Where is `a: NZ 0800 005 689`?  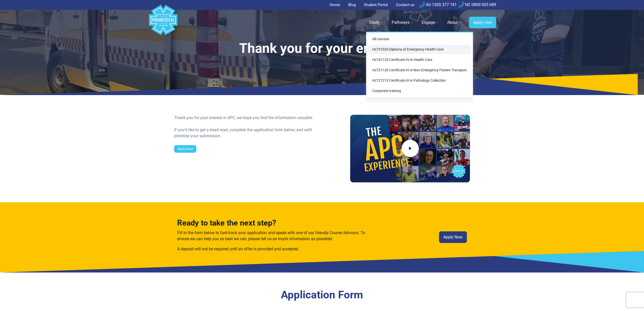 a: NZ 0800 005 689 is located at coordinates (477, 5).